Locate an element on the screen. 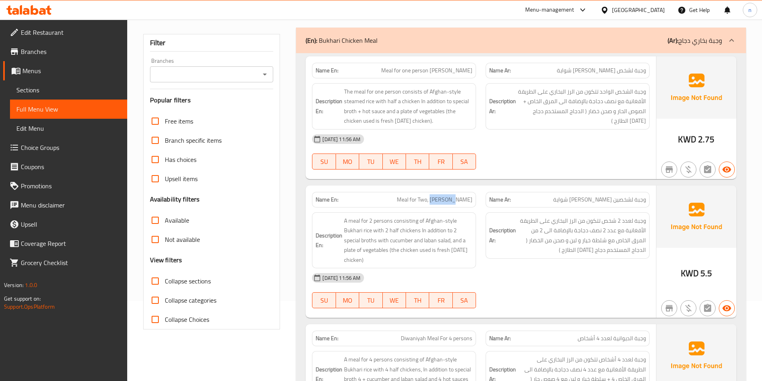 The width and height of the screenshot is (762, 381). span: 2.75 is located at coordinates (707, 139).